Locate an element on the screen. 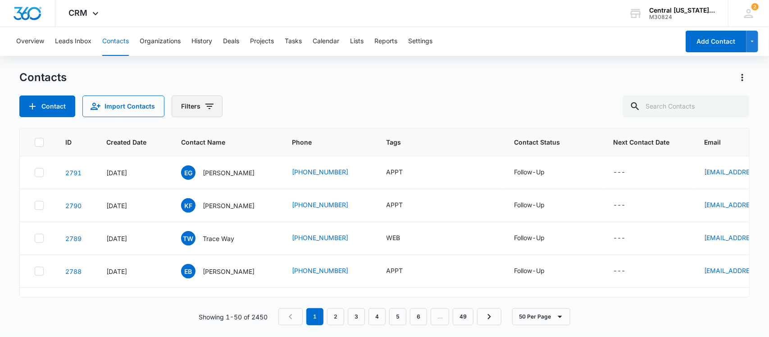  span: Created Date is located at coordinates (126, 142).